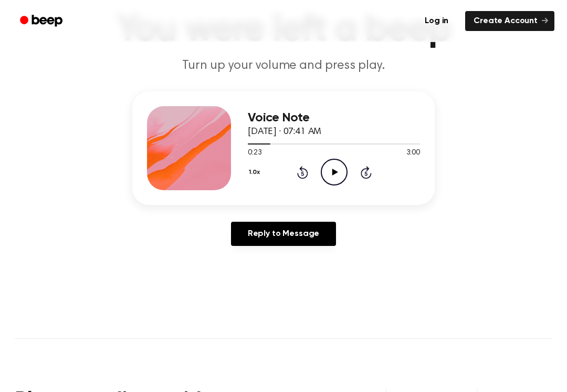  What do you see at coordinates (510, 21) in the screenshot?
I see `a: Create Account` at bounding box center [510, 21].